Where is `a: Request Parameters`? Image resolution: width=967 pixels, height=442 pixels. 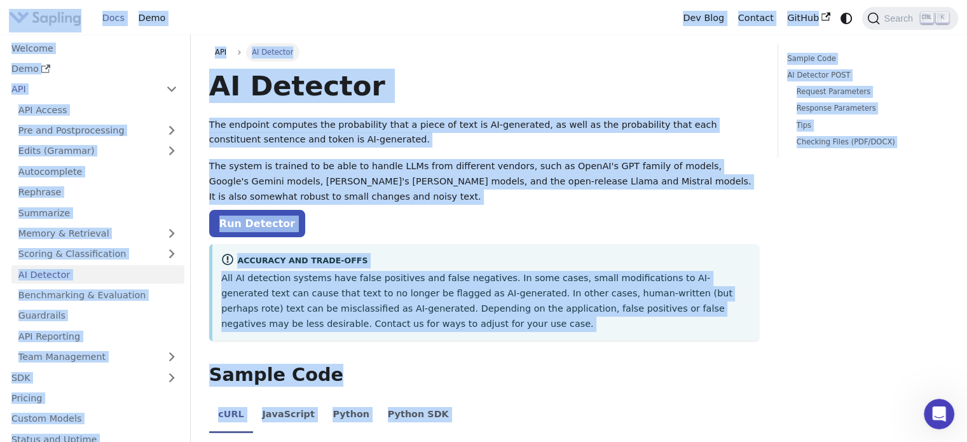 a: Request Parameters is located at coordinates (868, 92).